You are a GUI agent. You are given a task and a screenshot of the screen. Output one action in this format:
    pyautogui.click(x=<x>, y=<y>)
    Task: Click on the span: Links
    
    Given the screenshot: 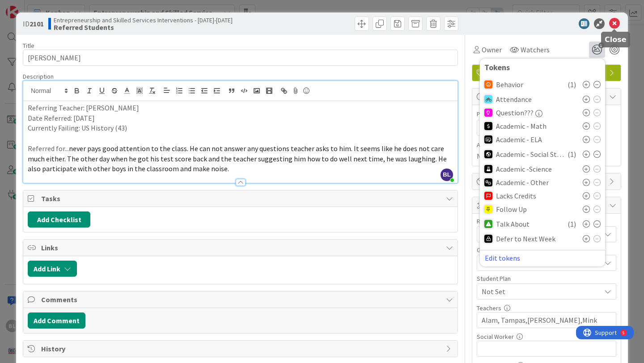 What is the action you would take?
    pyautogui.click(x=241, y=248)
    